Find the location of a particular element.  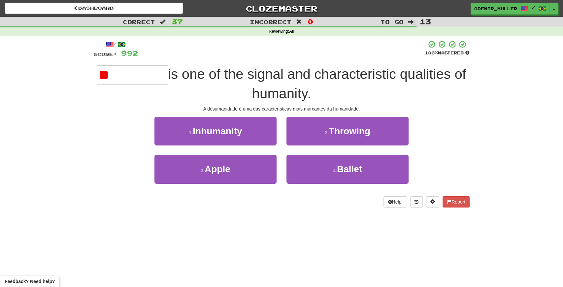

button: 2.Throwing is located at coordinates (347, 131).